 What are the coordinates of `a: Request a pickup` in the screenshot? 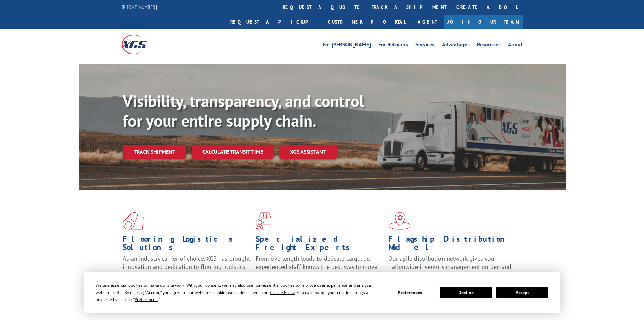 It's located at (274, 21).